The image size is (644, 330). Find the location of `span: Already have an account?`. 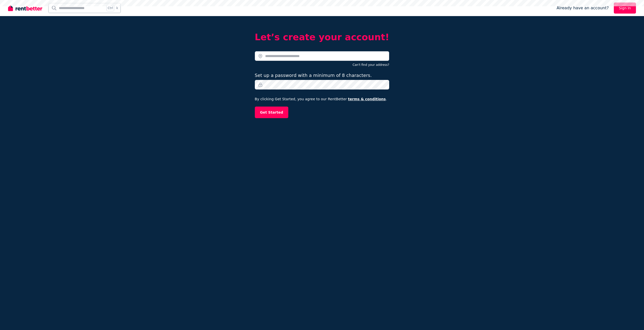

span: Already have an account? is located at coordinates (582, 8).